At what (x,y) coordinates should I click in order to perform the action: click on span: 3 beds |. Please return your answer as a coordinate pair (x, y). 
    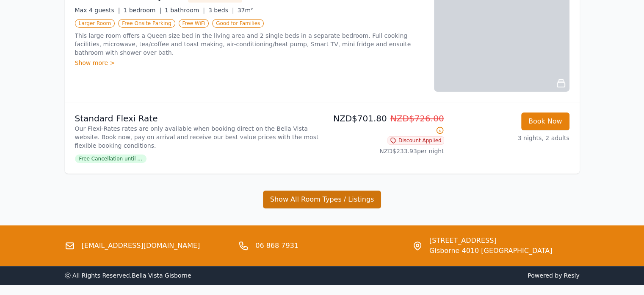
    Looking at the image, I should click on (221, 10).